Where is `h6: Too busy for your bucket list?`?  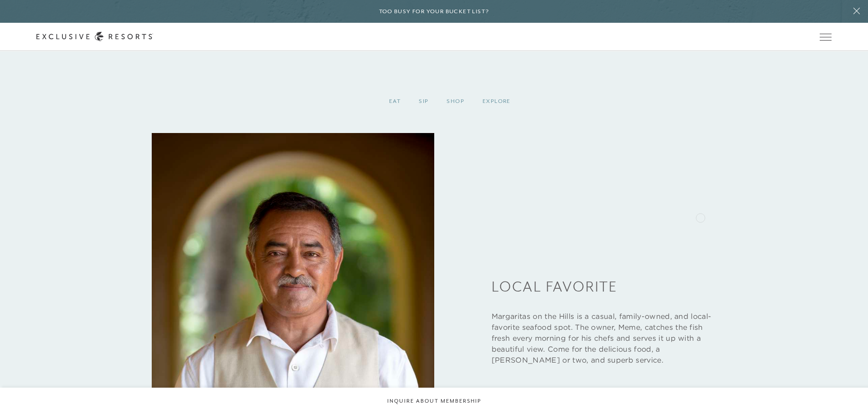
h6: Too busy for your bucket list? is located at coordinates (434, 11).